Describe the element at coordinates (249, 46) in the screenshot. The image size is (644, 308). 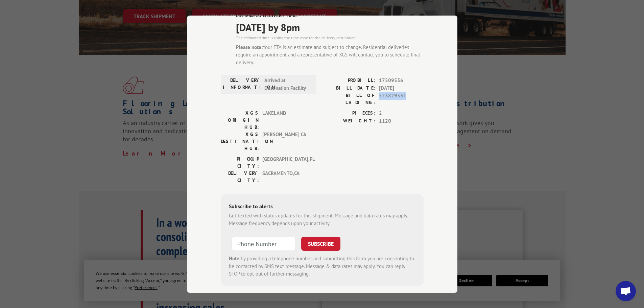
I see `strong: Please note:` at that location.